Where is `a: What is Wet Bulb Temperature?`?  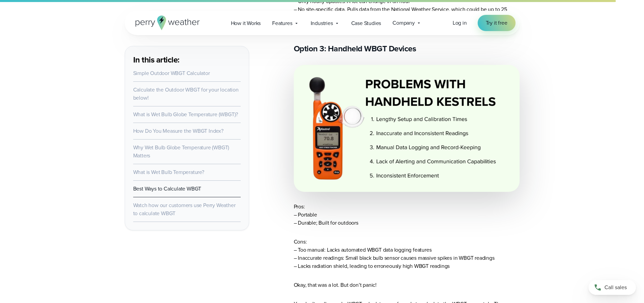 a: What is Wet Bulb Temperature? is located at coordinates (169, 172).